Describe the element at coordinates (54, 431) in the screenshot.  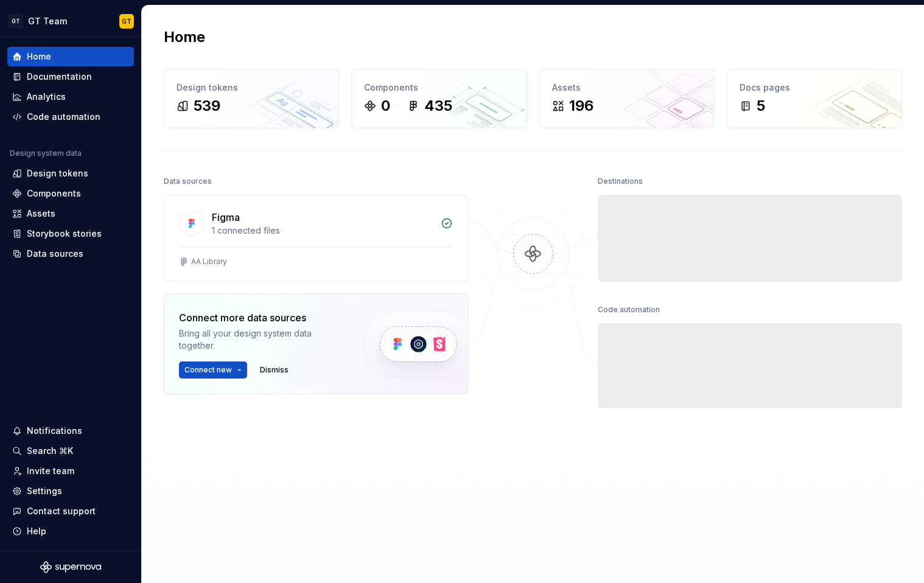
I see `div: Notifications` at that location.